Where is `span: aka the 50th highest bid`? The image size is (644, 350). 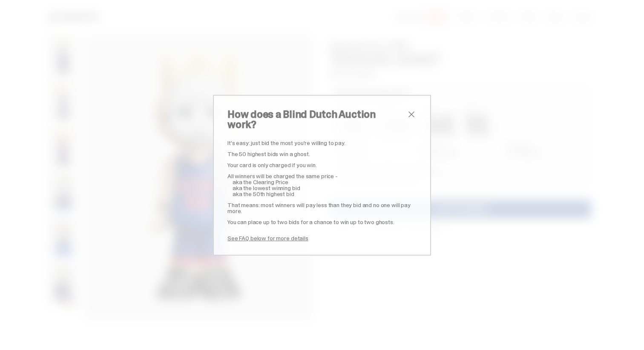
span: aka the 50th highest bid is located at coordinates (263, 194).